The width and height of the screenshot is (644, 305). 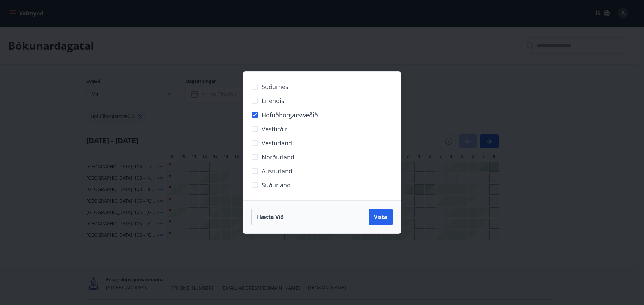 What do you see at coordinates (273, 101) in the screenshot?
I see `span: Erlendis` at bounding box center [273, 101].